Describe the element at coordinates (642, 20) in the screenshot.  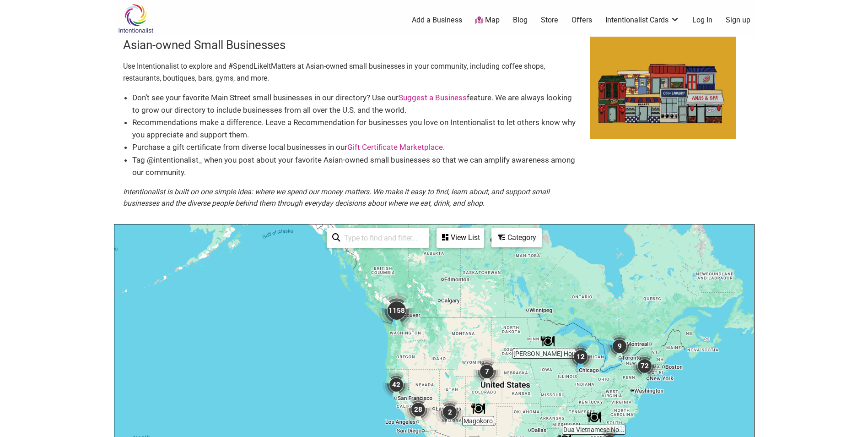
I see `li: Intentionalist Cards` at that location.